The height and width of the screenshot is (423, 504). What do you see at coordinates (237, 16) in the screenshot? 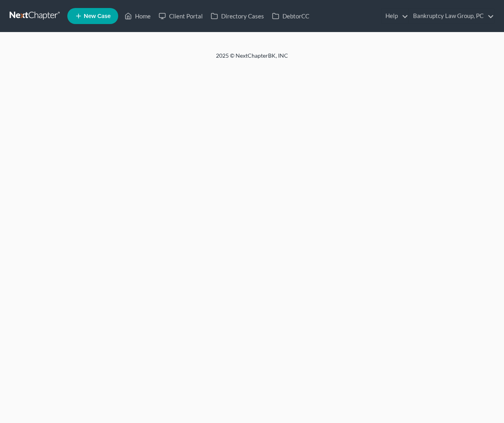
I see `a: Directory Cases` at bounding box center [237, 16].